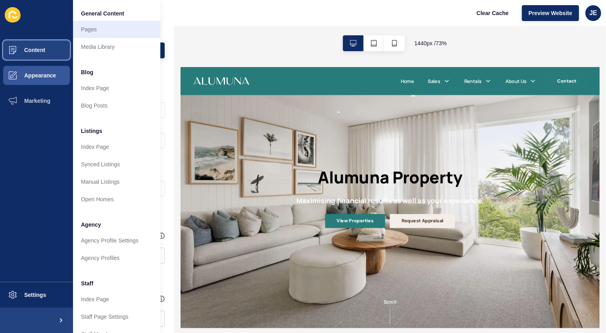  I want to click on button: Clear Cache, so click(492, 13).